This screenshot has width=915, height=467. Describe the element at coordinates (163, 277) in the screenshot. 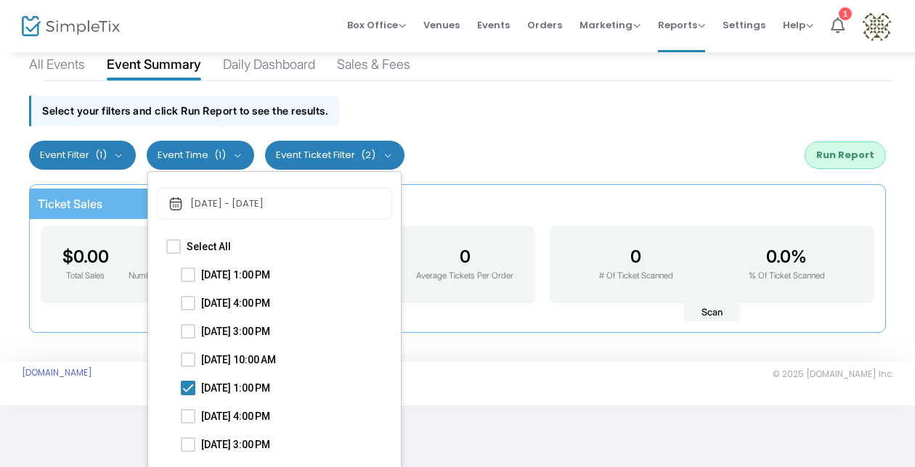

I see `p: Number Of Orders` at that location.